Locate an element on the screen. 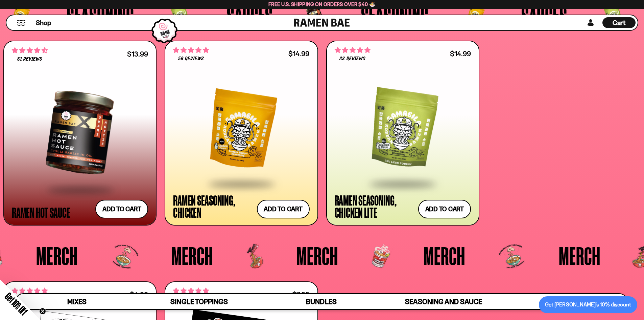 This screenshot has width=644, height=320. span: Free U.S. Shipping on Orders over $40 🍜 is located at coordinates (322, 4).